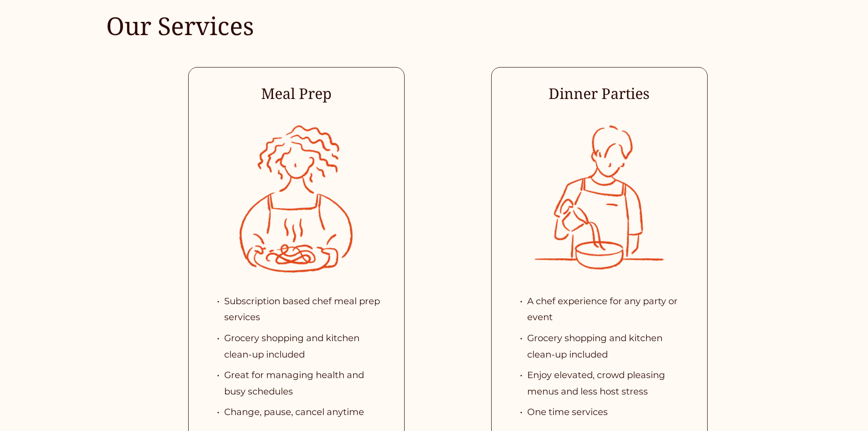 The height and width of the screenshot is (431, 868). What do you see at coordinates (255, 26) in the screenshot?
I see `h2: Our Services` at bounding box center [255, 26].